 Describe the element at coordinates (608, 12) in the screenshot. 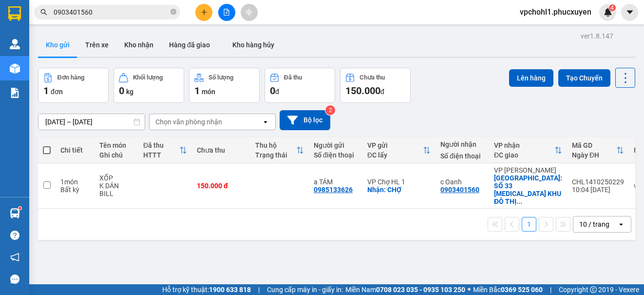

I see `img: icon-new-feature` at that location.